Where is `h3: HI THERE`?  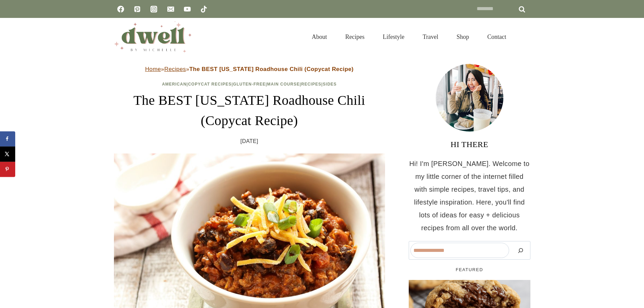 h3: HI THERE is located at coordinates (470, 144).